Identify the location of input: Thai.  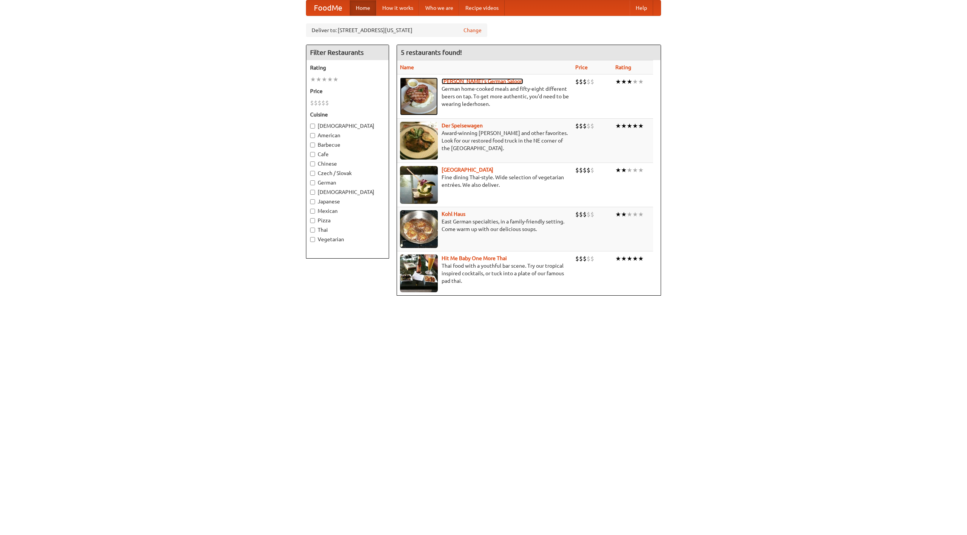
(312, 230).